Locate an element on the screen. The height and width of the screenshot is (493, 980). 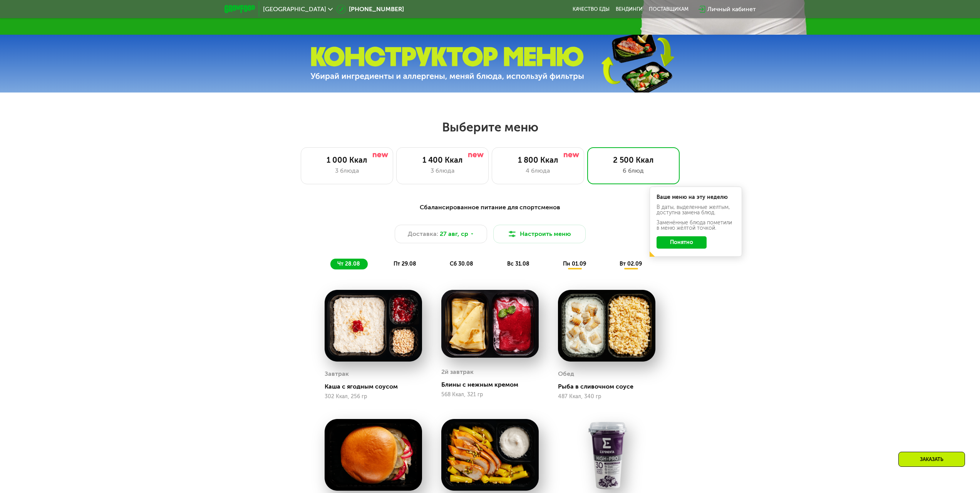
div: 302 Ккал, 256 гр is located at coordinates (373, 397).